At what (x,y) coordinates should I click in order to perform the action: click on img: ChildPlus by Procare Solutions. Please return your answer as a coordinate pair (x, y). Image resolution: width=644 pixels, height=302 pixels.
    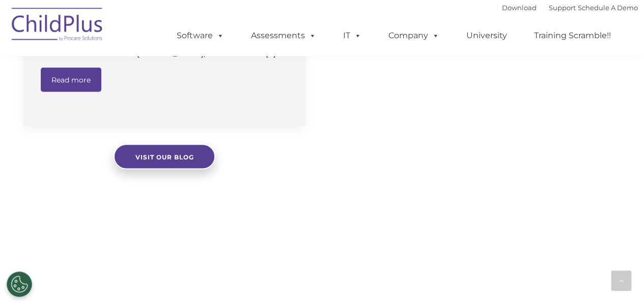
    Looking at the image, I should click on (58, 26).